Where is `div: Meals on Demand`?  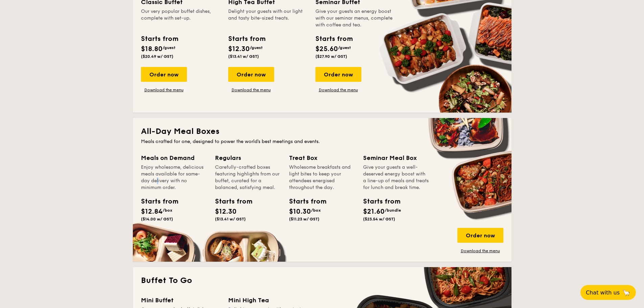 div: Meals on Demand is located at coordinates (174, 158).